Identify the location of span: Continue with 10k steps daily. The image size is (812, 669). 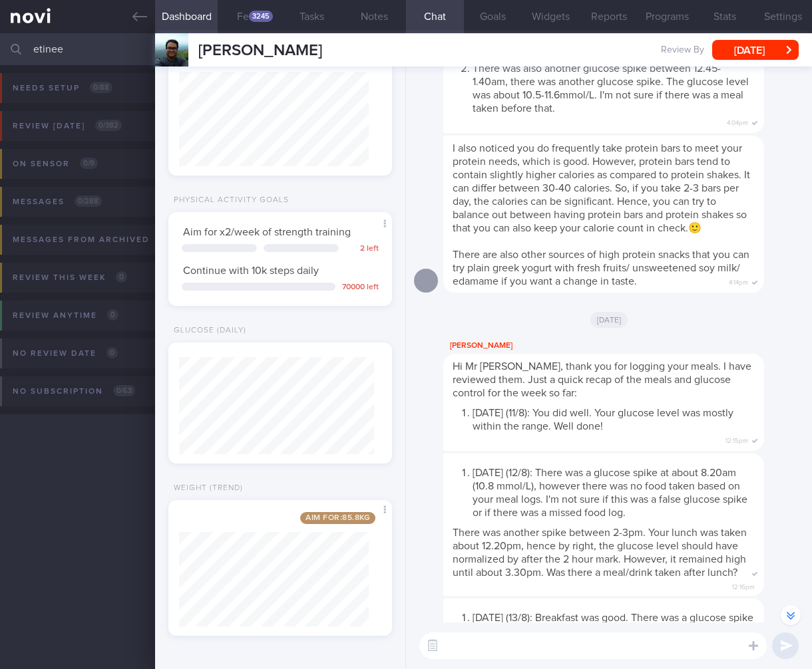
(251, 271).